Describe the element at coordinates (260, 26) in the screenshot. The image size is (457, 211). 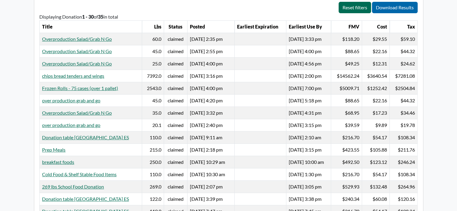
I see `th: Earliest Expiration` at that location.